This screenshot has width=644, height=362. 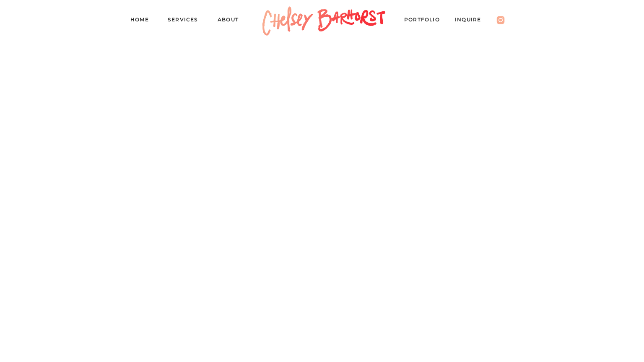 What do you see at coordinates (426, 21) in the screenshot?
I see `nav: PORTFOLIO` at bounding box center [426, 21].